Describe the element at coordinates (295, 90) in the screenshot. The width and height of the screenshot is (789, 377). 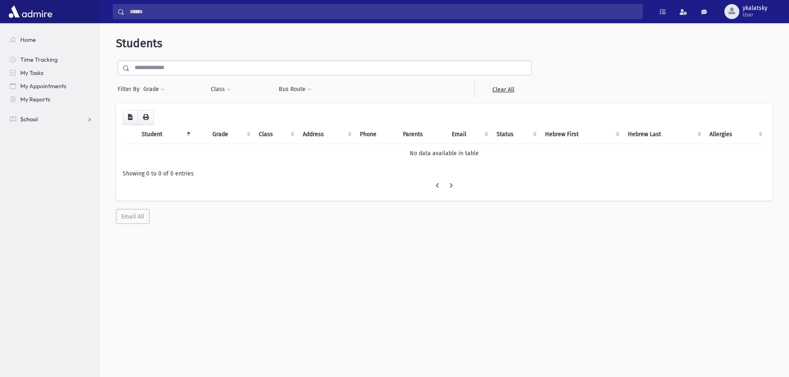
I see `button: Bus Route` at that location.